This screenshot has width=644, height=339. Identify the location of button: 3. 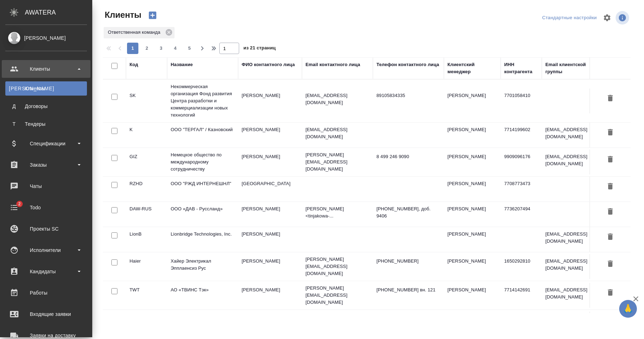
(161, 49).